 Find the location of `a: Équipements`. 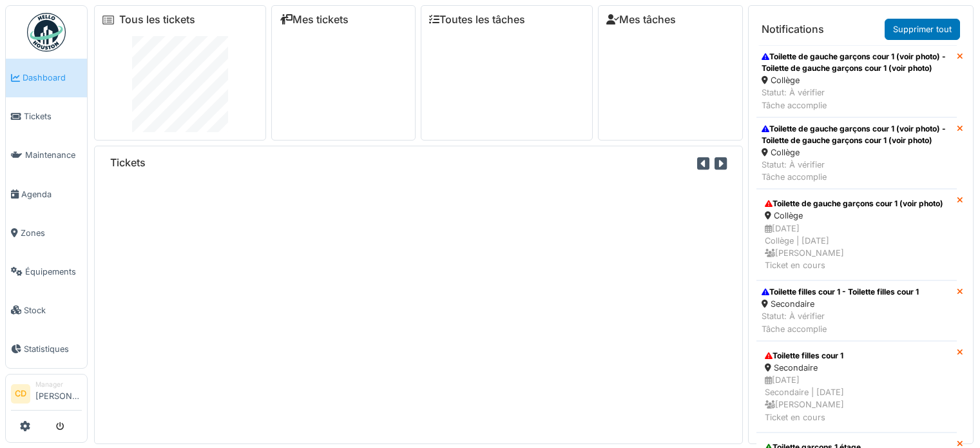

a: Équipements is located at coordinates (47, 271).